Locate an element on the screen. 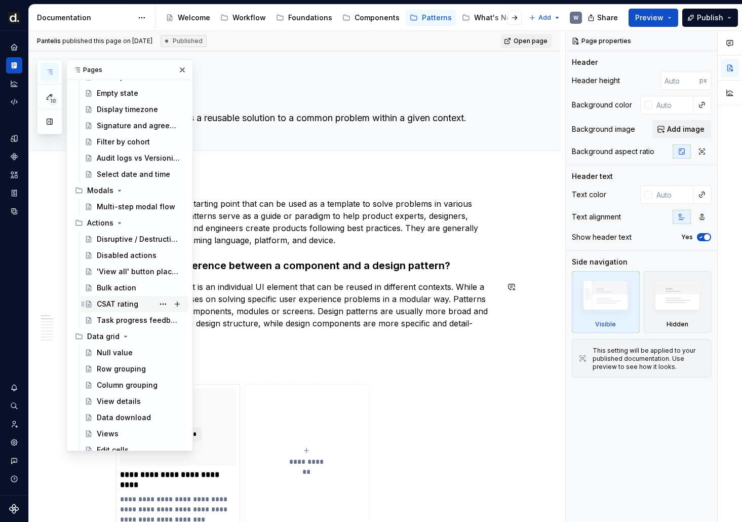  a: Task progress feedback is located at coordinates (134, 320).